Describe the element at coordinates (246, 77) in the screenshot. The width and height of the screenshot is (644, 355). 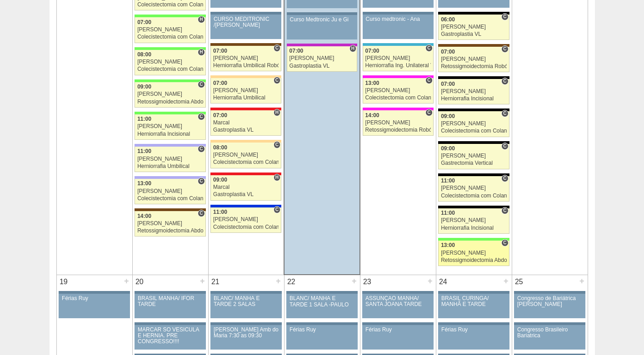
I see `div: Key: Bartira` at that location.